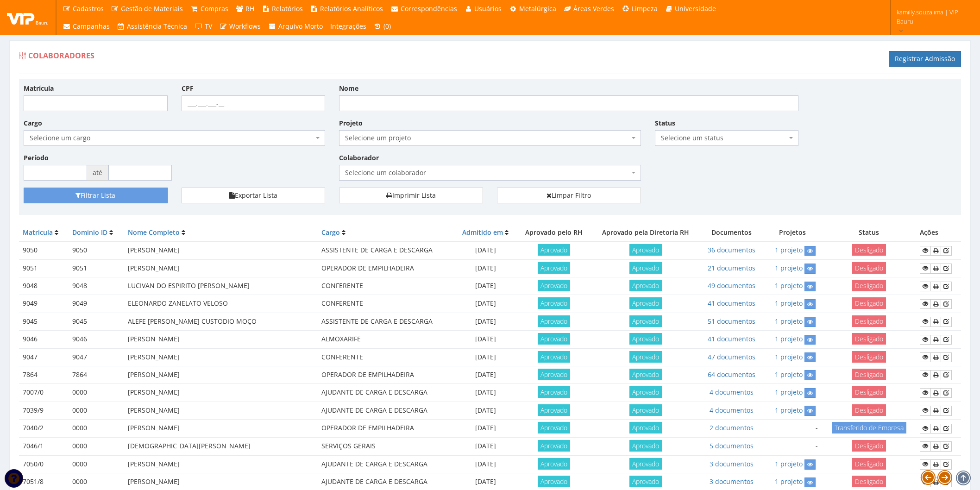 The image size is (980, 490). I want to click on a: Registrar Admissão, so click(925, 59).